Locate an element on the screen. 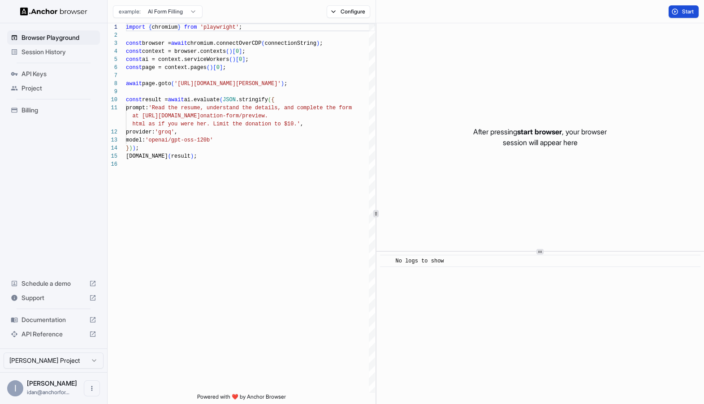  span: 'groq' is located at coordinates (164, 132).